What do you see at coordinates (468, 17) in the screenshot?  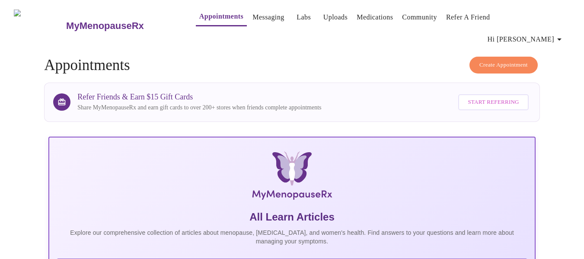 I see `a: Refer a Friend` at bounding box center [468, 17].